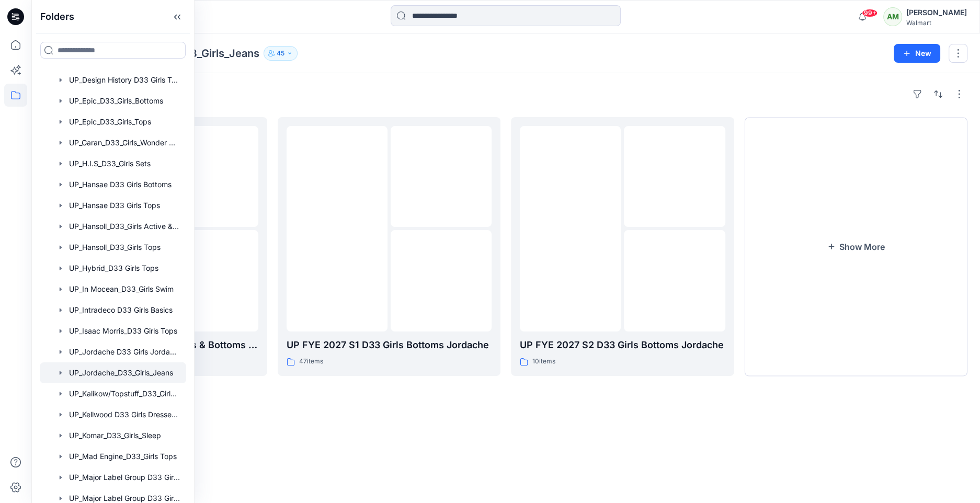 This screenshot has width=980, height=503. I want to click on div: AM, so click(892, 17).